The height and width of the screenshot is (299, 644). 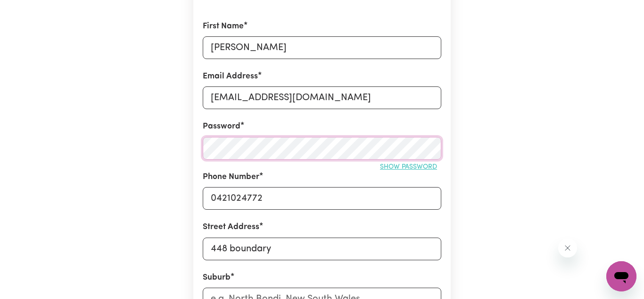 I want to click on input: e.g. 221B Victoria St, so click(x=322, y=249).